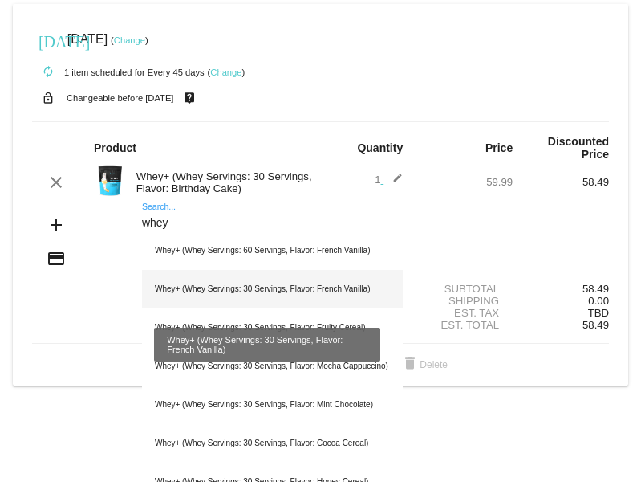 The image size is (641, 482). What do you see at coordinates (465, 312) in the screenshot?
I see `div: Est. Tax` at bounding box center [465, 312].